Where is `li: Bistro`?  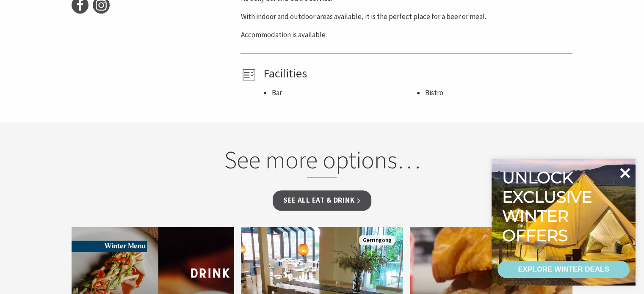 li: Bistro is located at coordinates (497, 93).